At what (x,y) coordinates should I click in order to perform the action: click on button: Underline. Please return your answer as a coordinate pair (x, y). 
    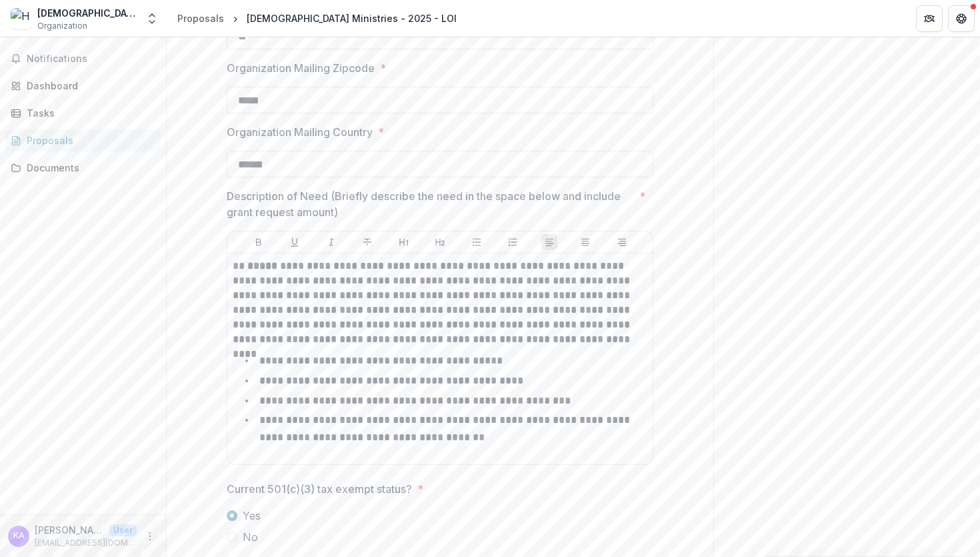
    Looking at the image, I should click on (295, 242).